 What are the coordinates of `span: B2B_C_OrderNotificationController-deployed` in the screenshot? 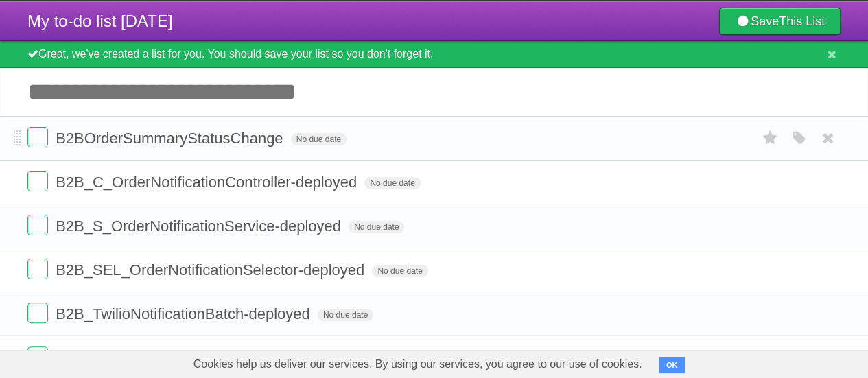 It's located at (208, 182).